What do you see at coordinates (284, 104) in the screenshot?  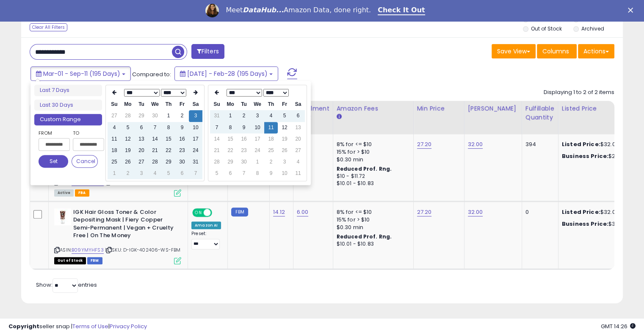 I see `th: Fr` at bounding box center [284, 104].